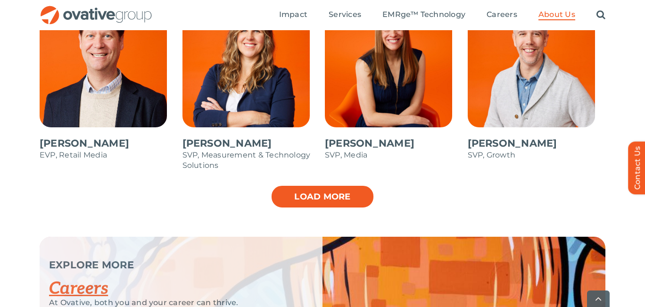 This screenshot has height=307, width=645. I want to click on a: OG_Full_horizontal_RGB, so click(96, 9).